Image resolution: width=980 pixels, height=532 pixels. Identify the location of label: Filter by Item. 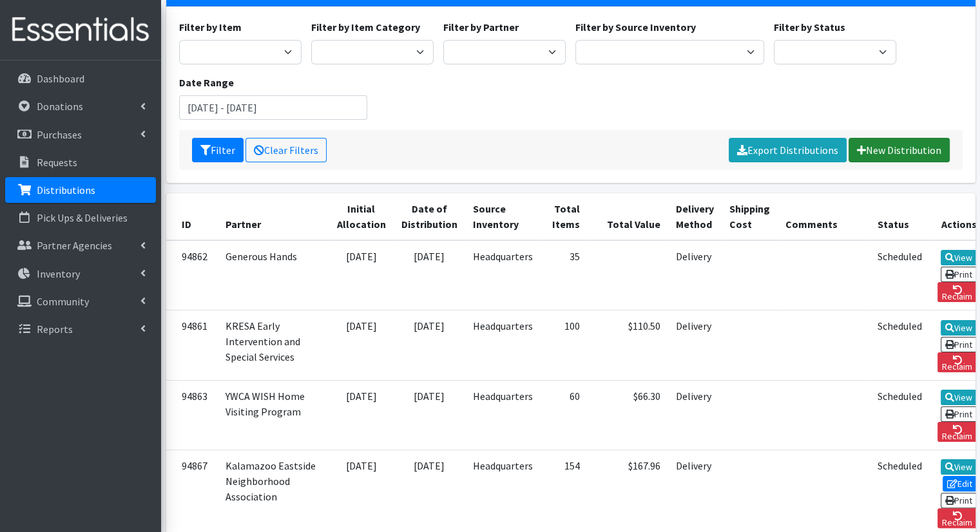
(210, 27).